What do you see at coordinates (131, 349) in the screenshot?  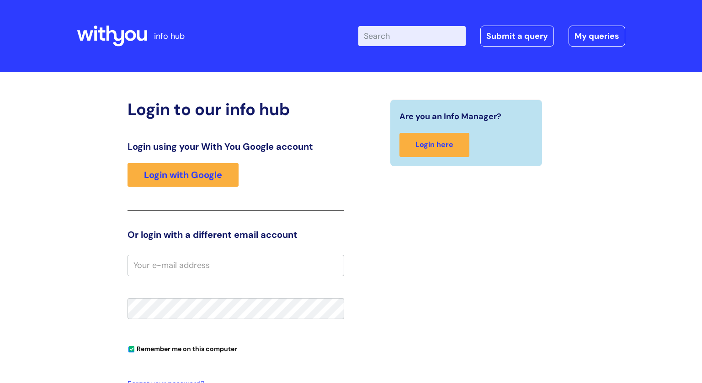 I see `input: Remember me on this computer` at bounding box center [131, 349].